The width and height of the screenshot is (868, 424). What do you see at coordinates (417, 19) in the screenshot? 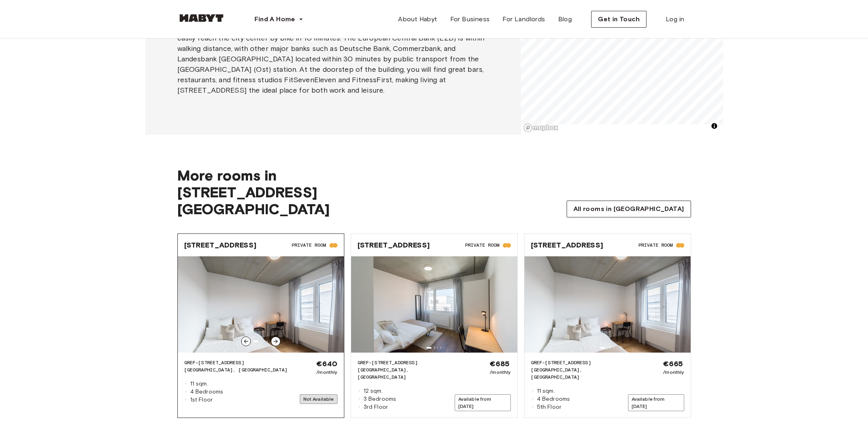
I see `a: About Habyt` at bounding box center [417, 19].